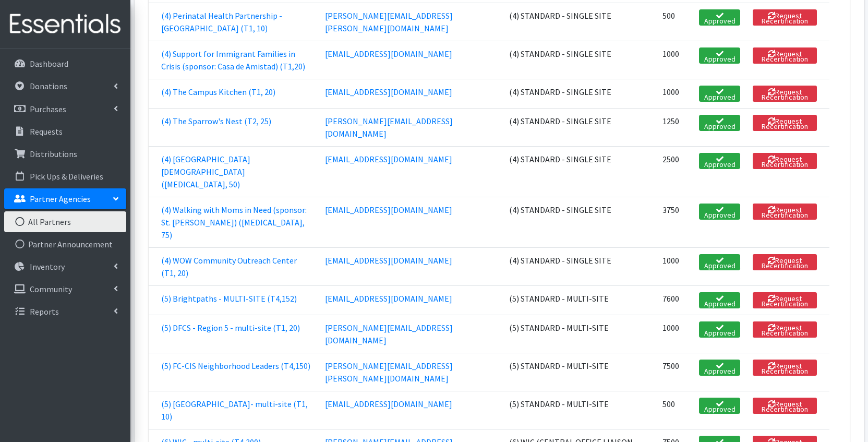 This screenshot has height=442, width=868. What do you see at coordinates (47, 267) in the screenshot?
I see `p: Inventory` at bounding box center [47, 267].